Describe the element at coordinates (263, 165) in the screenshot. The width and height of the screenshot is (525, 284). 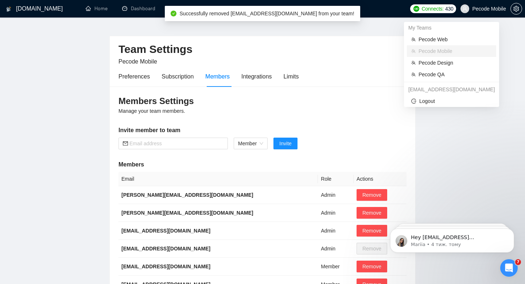
I see `h5: Members` at that location.